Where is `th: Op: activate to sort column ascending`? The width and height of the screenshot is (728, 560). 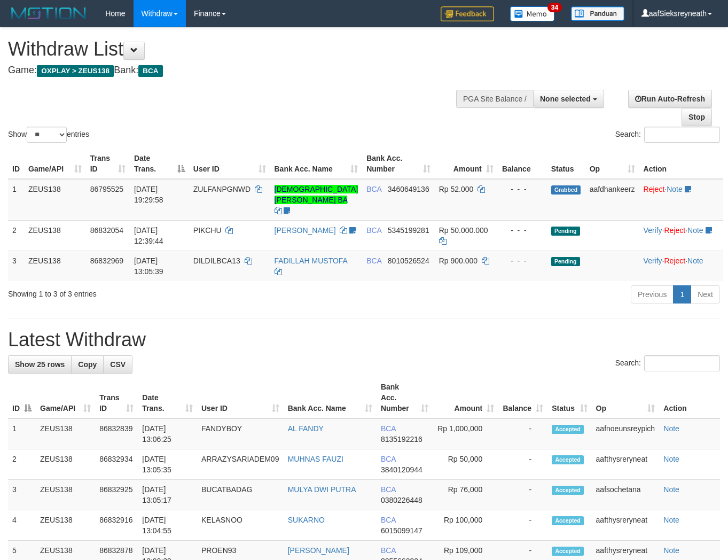 th: Op: activate to sort column ascending is located at coordinates (612, 164).